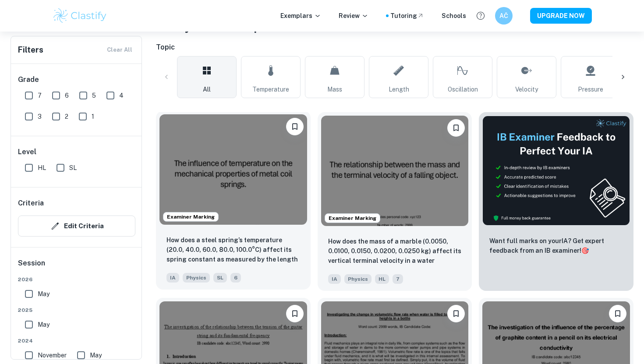 Image resolution: width=644 pixels, height=364 pixels. What do you see at coordinates (395, 251) in the screenshot?
I see `p: How does the mass of a marble (0.0050, 0.0100, 0.0150, 0.0200, 0.0250 kg) affect its vertical ter...` at bounding box center [395, 251].